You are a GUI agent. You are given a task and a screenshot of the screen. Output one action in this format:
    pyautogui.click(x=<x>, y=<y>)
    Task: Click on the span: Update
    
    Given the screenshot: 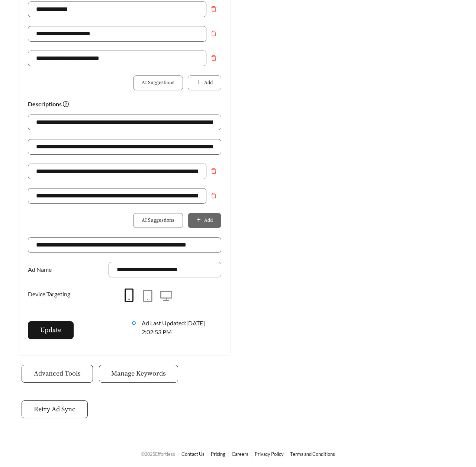 What is the action you would take?
    pyautogui.click(x=51, y=330)
    